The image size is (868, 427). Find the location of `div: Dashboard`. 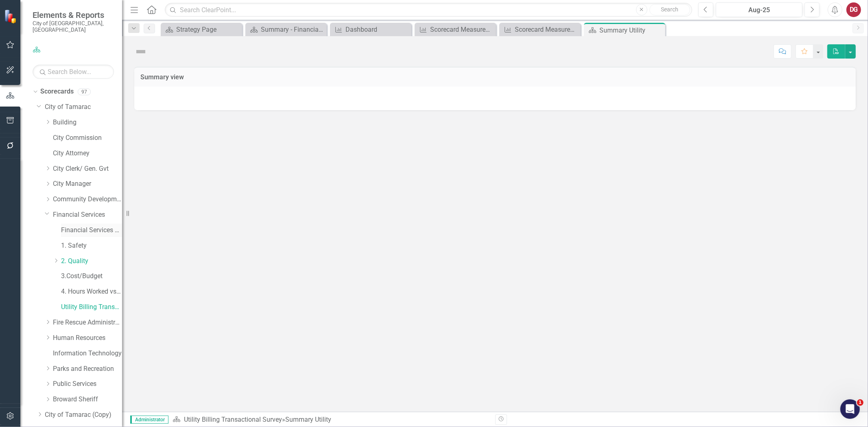

div: Dashboard is located at coordinates (377, 29).